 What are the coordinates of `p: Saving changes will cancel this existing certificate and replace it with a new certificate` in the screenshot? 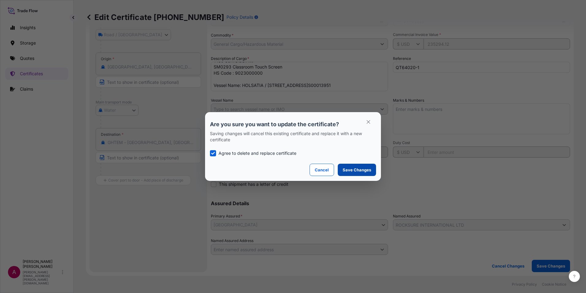 It's located at (293, 136).